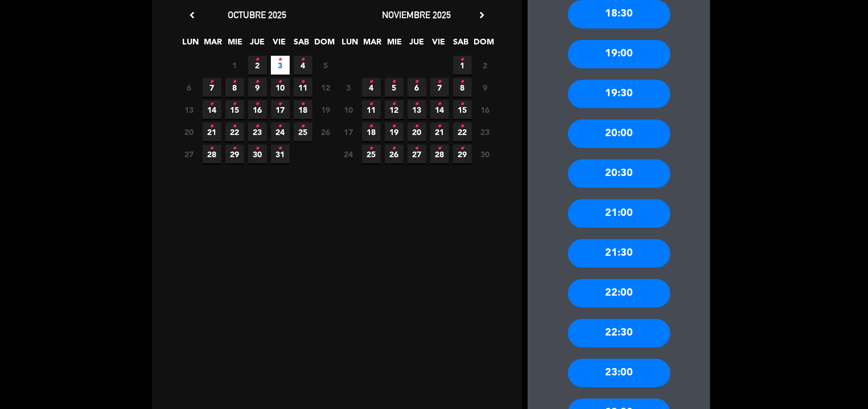  Describe the element at coordinates (485, 65) in the screenshot. I see `span: 2` at that location.